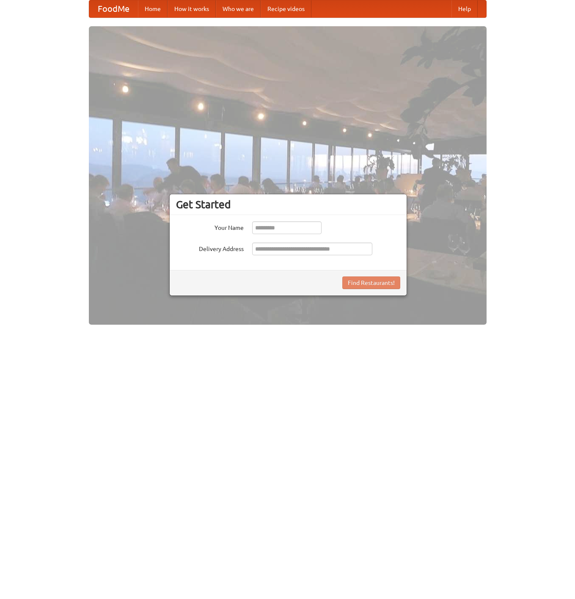 The height and width of the screenshot is (599, 575). Describe the element at coordinates (371, 283) in the screenshot. I see `button: Find Restaurants!` at that location.